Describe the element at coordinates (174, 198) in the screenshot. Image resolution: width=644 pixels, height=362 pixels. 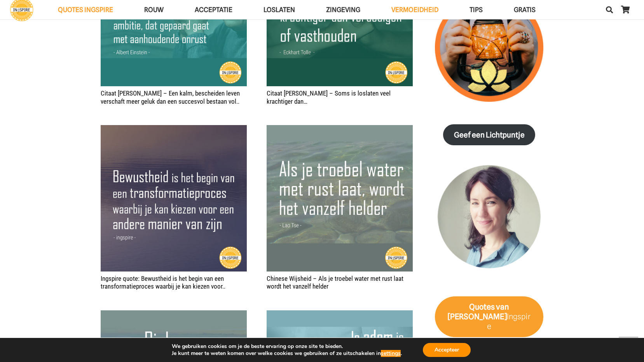
I see `img: Bewustheid is het begin van een Transformatieproces waarbij je kan kiezen voor een andere manier ...` at that location.